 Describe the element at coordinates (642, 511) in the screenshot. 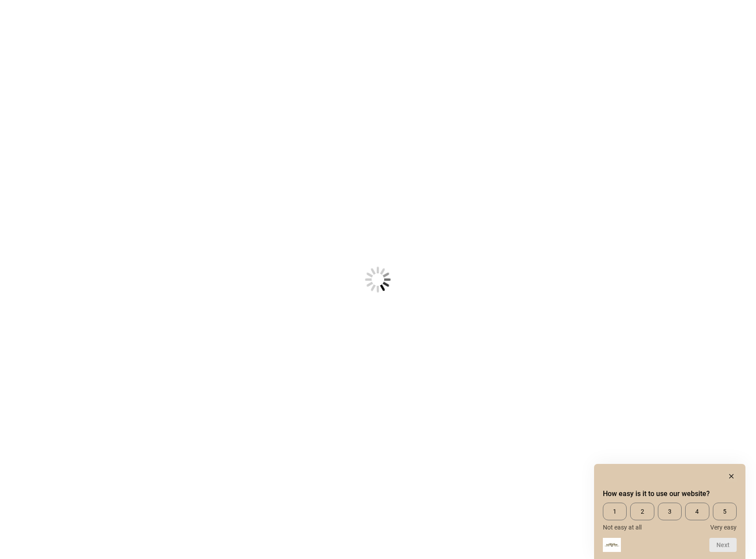

I see `span: 2` at that location.